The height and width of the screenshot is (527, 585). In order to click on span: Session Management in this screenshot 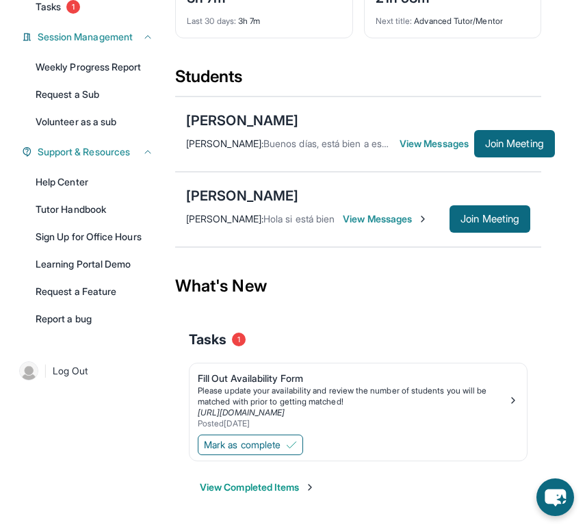, I will do `click(85, 37)`.